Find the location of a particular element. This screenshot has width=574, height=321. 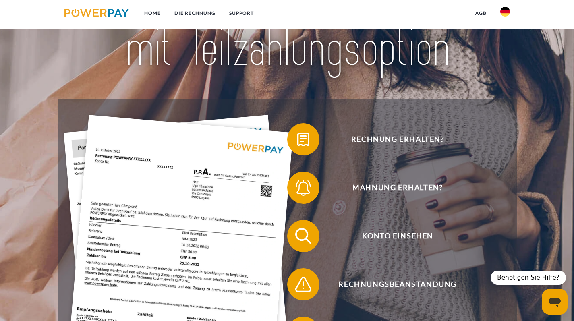

a: Home is located at coordinates (152, 13).